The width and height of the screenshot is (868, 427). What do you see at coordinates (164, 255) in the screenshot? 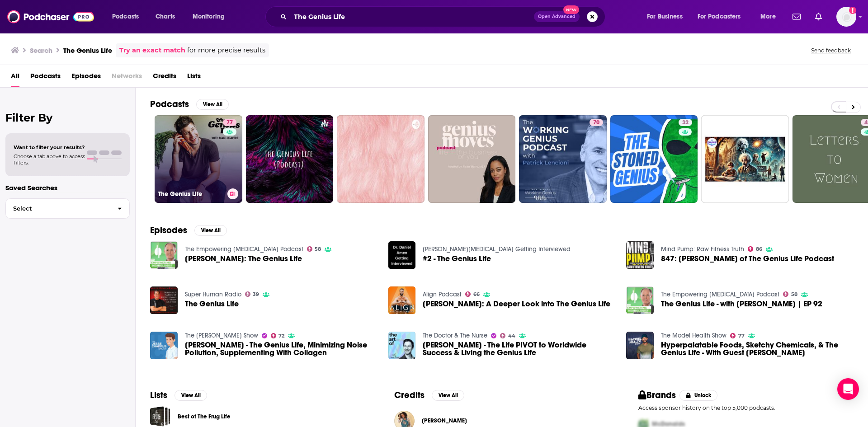
I see `a: Max Lugavere: The Genius Life` at bounding box center [164, 255].